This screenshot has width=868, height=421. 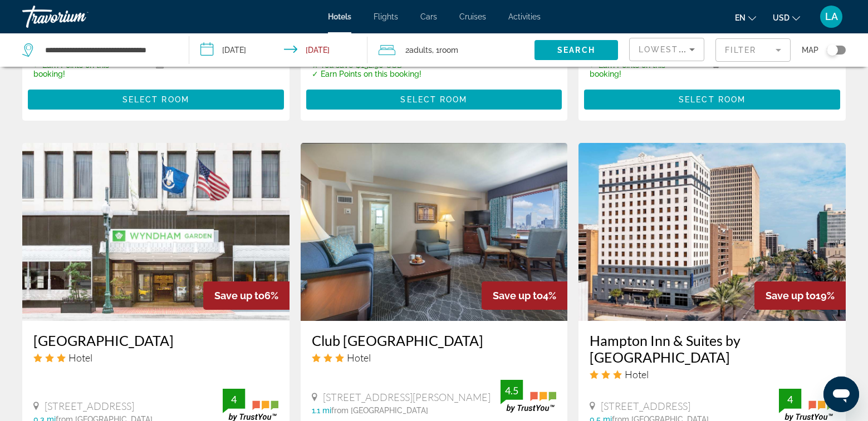 I want to click on a: Cruises, so click(x=473, y=17).